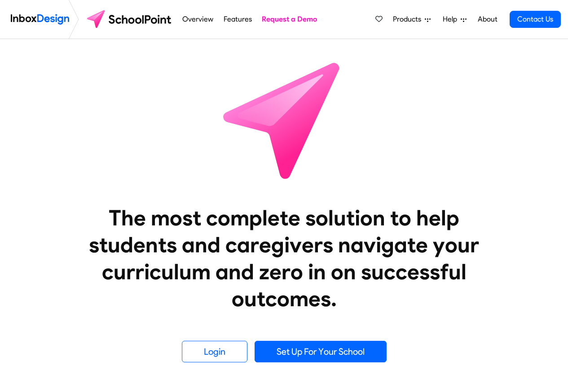 Image resolution: width=568 pixels, height=392 pixels. What do you see at coordinates (215, 351) in the screenshot?
I see `a: Login` at bounding box center [215, 351].